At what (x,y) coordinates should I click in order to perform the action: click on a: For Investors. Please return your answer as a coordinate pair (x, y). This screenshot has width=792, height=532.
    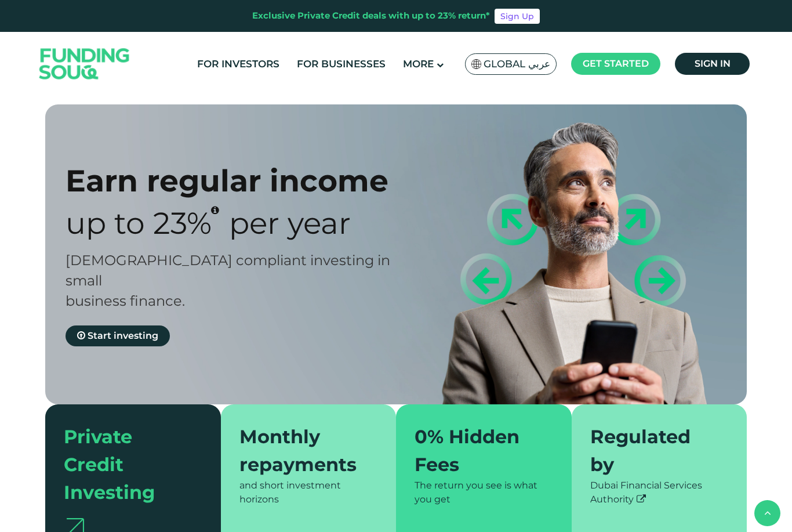
    Looking at the image, I should click on (239, 64).